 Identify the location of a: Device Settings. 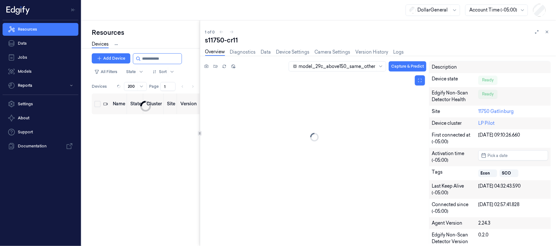
(293, 52).